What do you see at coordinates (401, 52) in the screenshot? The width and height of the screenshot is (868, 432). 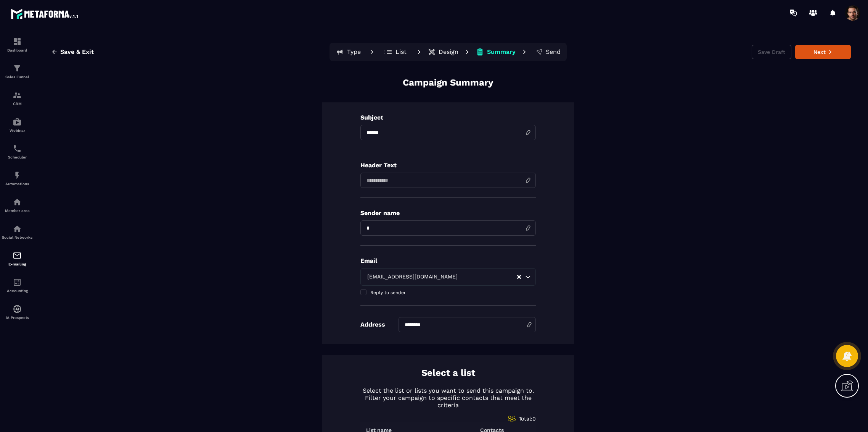 I see `p: List` at bounding box center [401, 52].